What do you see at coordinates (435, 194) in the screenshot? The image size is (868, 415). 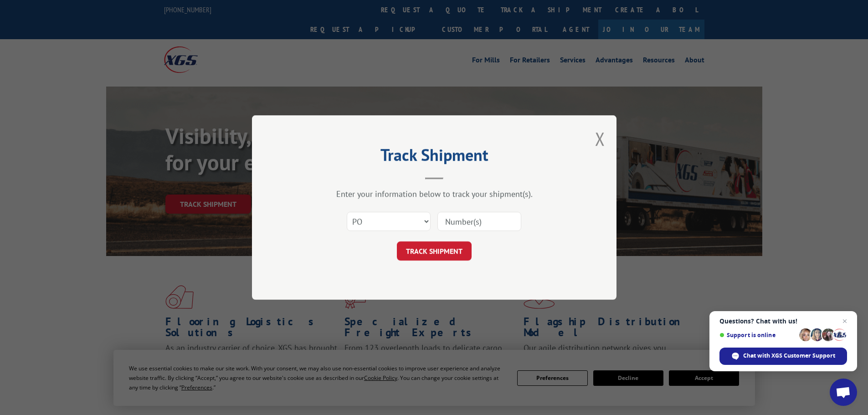 I see `div: Enter your information below to track your shipment(s).` at bounding box center [435, 194].